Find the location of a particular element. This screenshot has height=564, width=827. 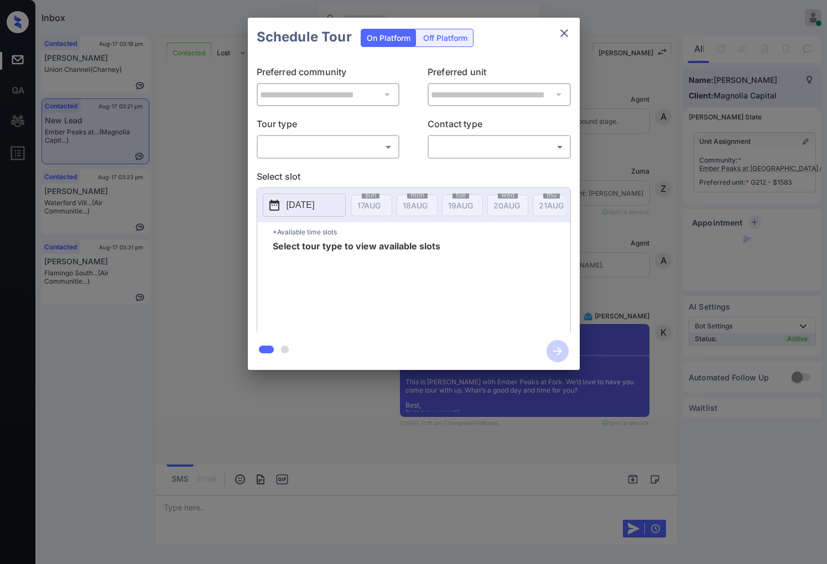

p: Preferred unit is located at coordinates (499, 74).